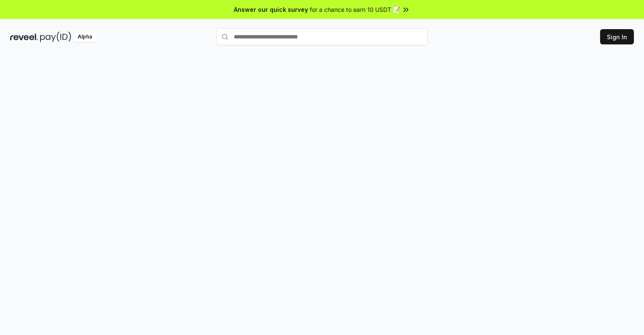 The width and height of the screenshot is (644, 335). Describe the element at coordinates (24, 37) in the screenshot. I see `img: reveel_dark` at that location.